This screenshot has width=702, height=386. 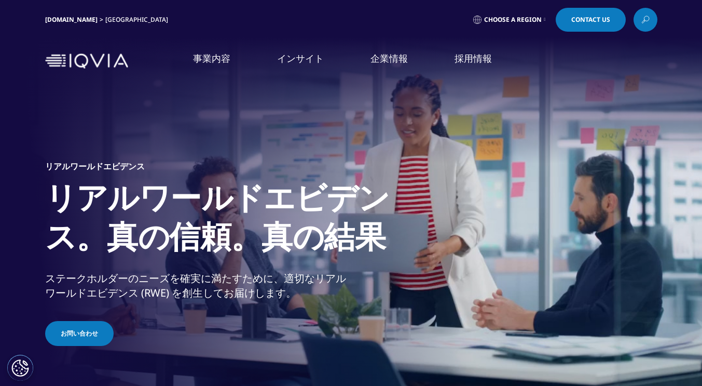 What do you see at coordinates (513, 20) in the screenshot?
I see `span: Choose a Region` at bounding box center [513, 20].